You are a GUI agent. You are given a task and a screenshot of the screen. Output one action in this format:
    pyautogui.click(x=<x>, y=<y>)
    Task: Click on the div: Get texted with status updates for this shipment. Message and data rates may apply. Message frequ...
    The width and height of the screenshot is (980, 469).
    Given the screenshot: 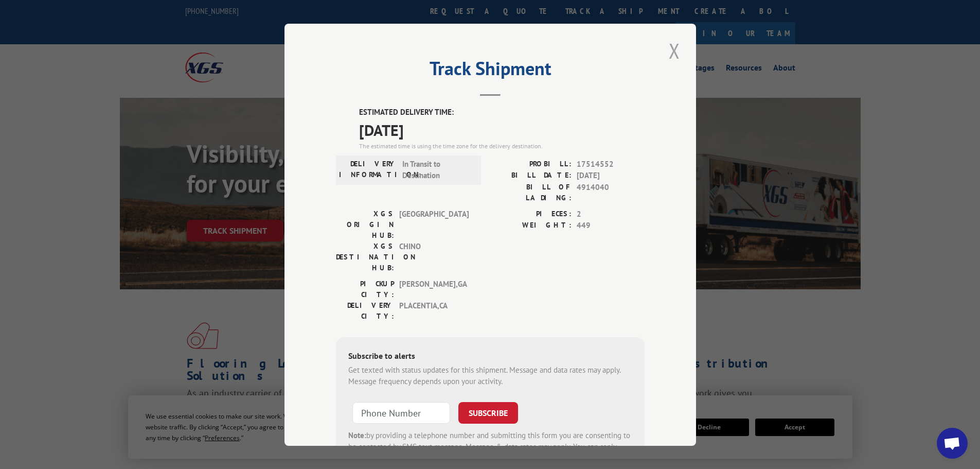 What is the action you would take?
    pyautogui.click(x=490, y=375)
    